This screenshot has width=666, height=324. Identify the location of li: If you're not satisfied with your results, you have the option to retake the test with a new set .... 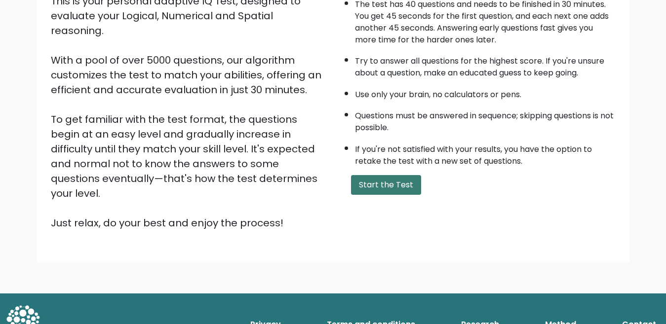
(485, 153).